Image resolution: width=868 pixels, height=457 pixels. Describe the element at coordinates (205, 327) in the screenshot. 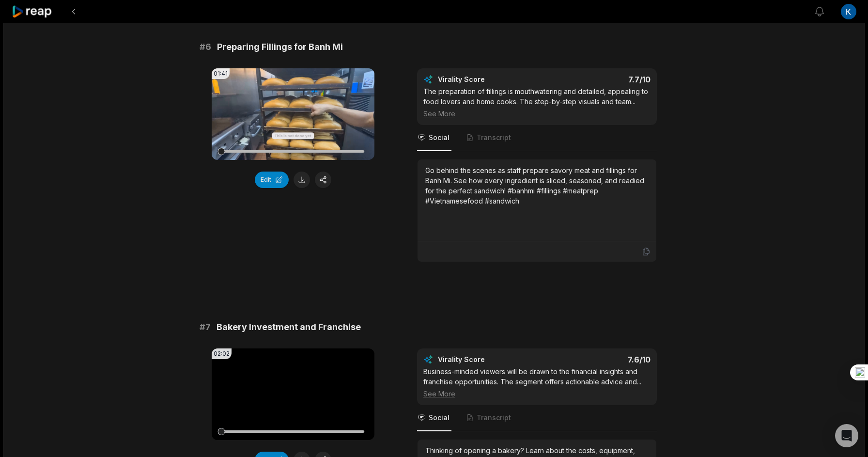

I see `span: # 7` at that location.